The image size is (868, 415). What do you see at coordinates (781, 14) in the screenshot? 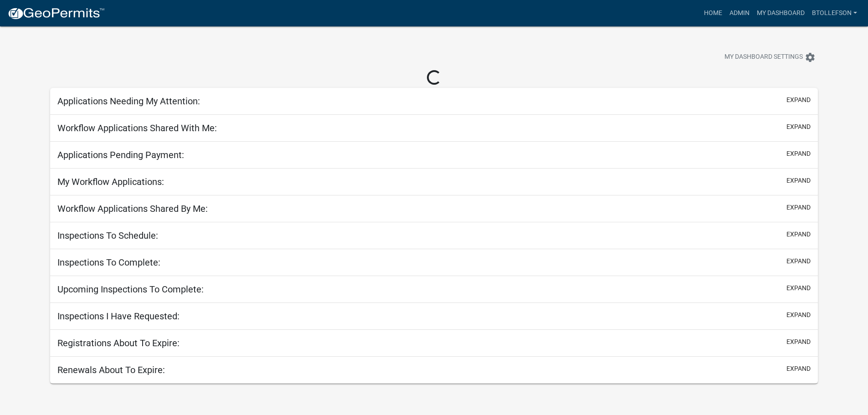
I see `a: My Dashboard` at bounding box center [781, 14].